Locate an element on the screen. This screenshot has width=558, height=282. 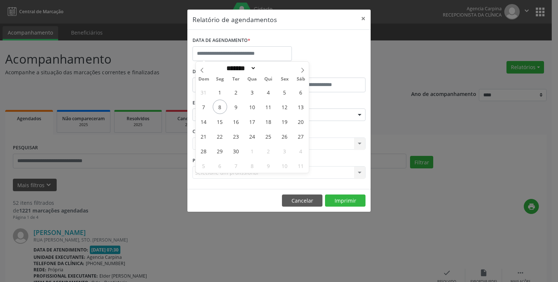
span: Setembro 23, 2025 is located at coordinates (236, 136).